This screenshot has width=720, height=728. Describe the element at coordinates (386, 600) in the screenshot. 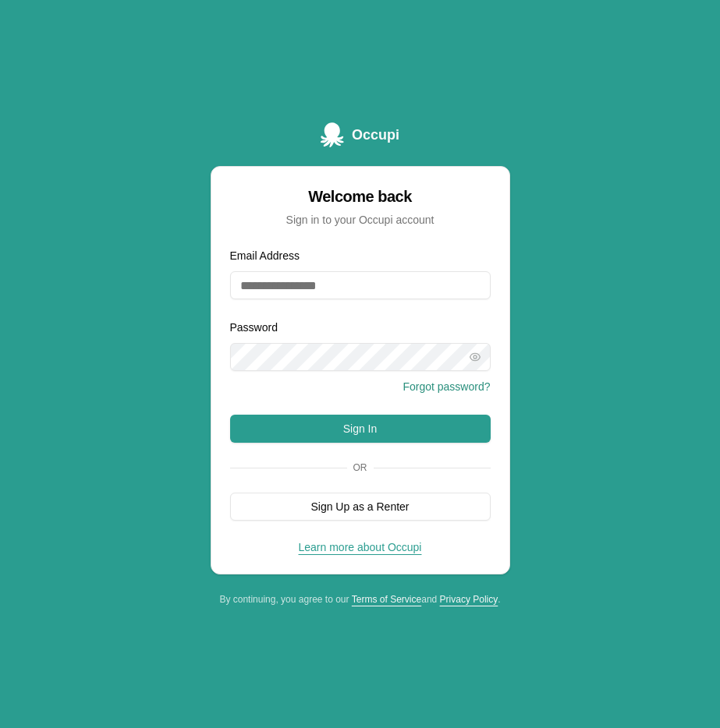

I see `a: Terms of Service` at that location.